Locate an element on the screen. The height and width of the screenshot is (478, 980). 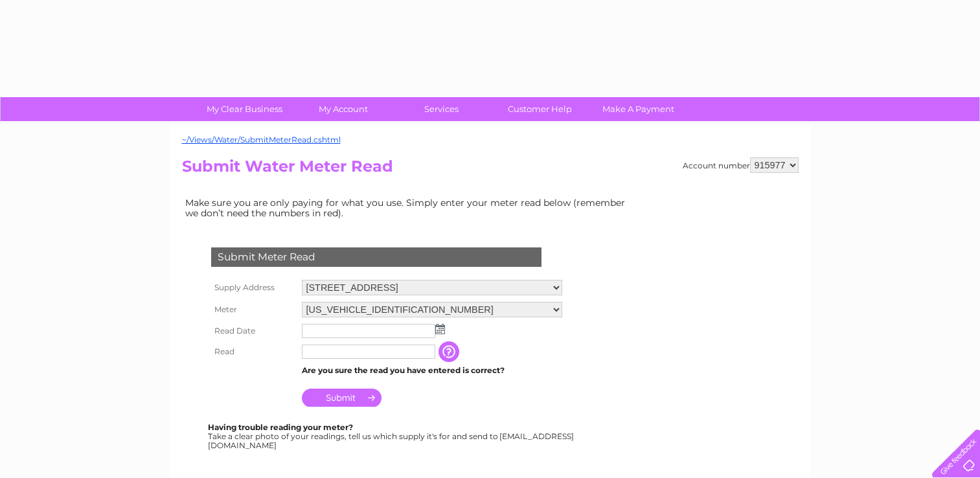
a: Customer Help is located at coordinates (540, 109).